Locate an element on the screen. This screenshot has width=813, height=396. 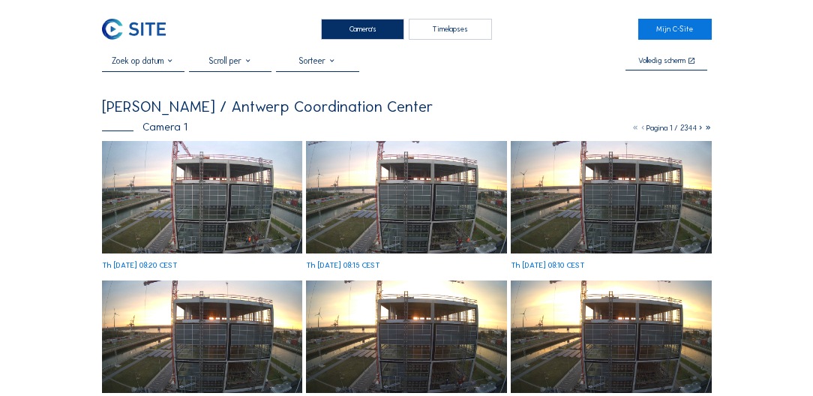
input: Zoek op datum 󰅀 is located at coordinates (143, 61).